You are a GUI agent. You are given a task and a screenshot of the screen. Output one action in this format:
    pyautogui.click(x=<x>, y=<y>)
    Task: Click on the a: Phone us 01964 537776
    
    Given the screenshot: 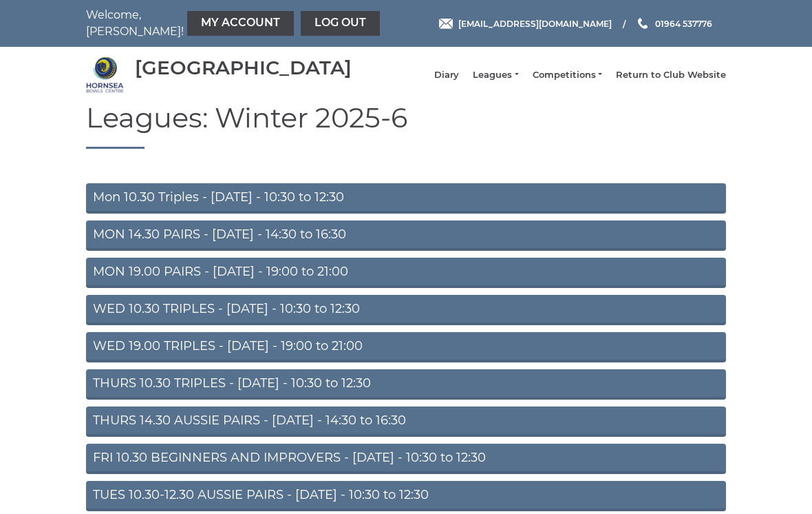 What is the action you would take?
    pyautogui.click(x=674, y=23)
    